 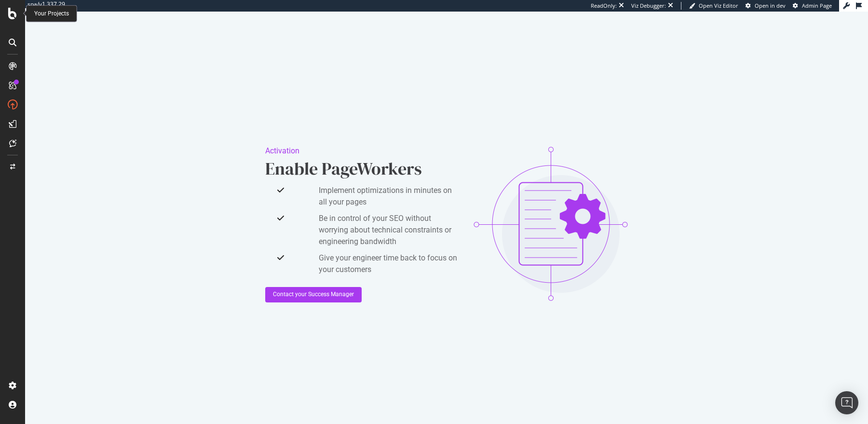 I want to click on div: Activation, so click(x=361, y=151).